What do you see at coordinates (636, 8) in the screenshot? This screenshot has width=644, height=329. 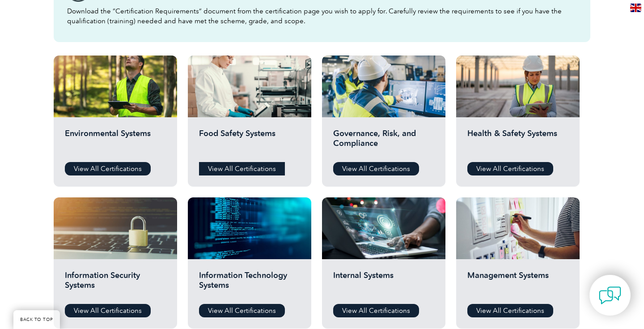 I see `img: en` at bounding box center [636, 8].